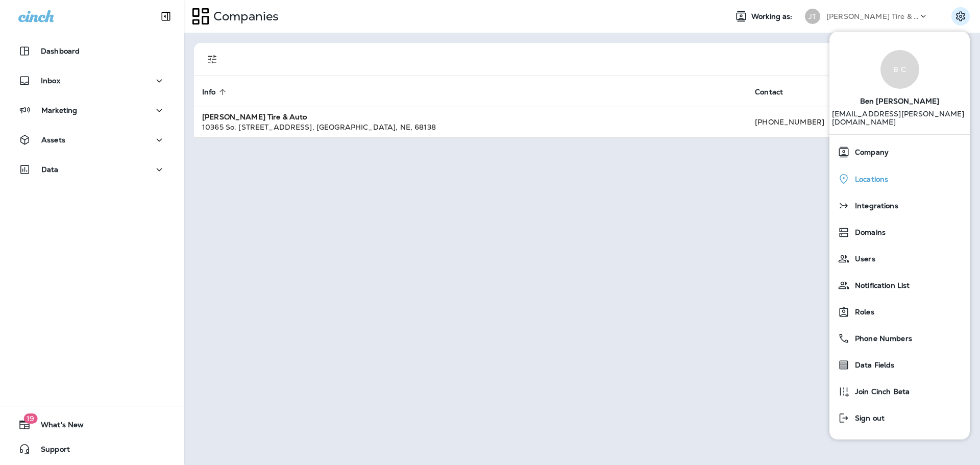 Image resolution: width=980 pixels, height=465 pixels. What do you see at coordinates (900, 258) in the screenshot?
I see `button: Users` at bounding box center [900, 258].